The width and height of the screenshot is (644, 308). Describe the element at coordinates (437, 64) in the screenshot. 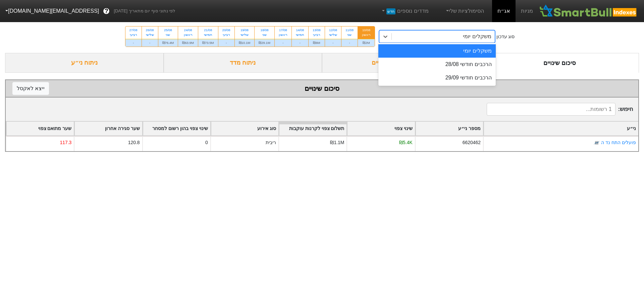

I see `div: הרכבים חודשי 28/08` at that location.